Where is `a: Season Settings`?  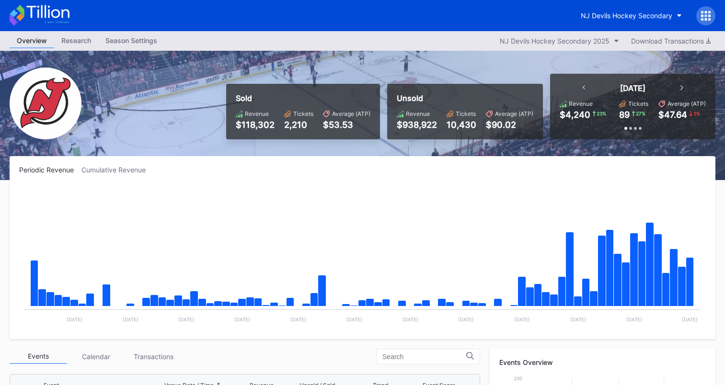
a: Season Settings is located at coordinates (131, 41).